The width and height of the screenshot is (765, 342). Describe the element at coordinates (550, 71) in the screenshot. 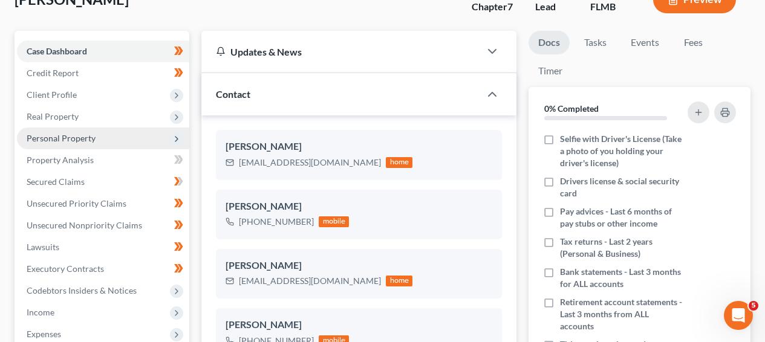

I see `a: Timer` at that location.